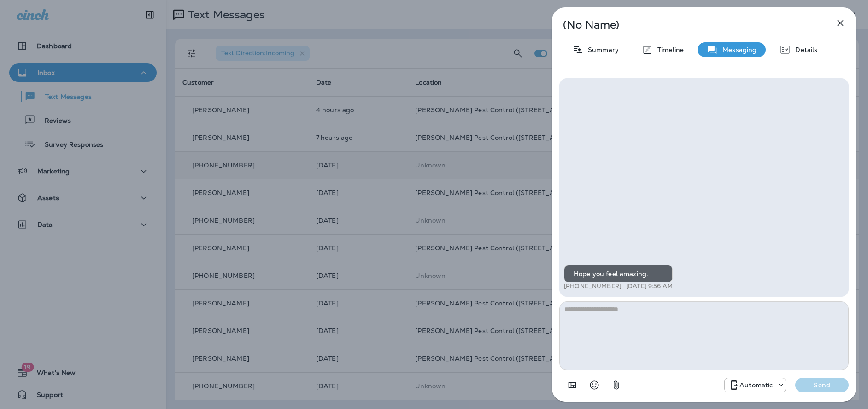 This screenshot has width=868, height=409. I want to click on p: Summary, so click(600, 50).